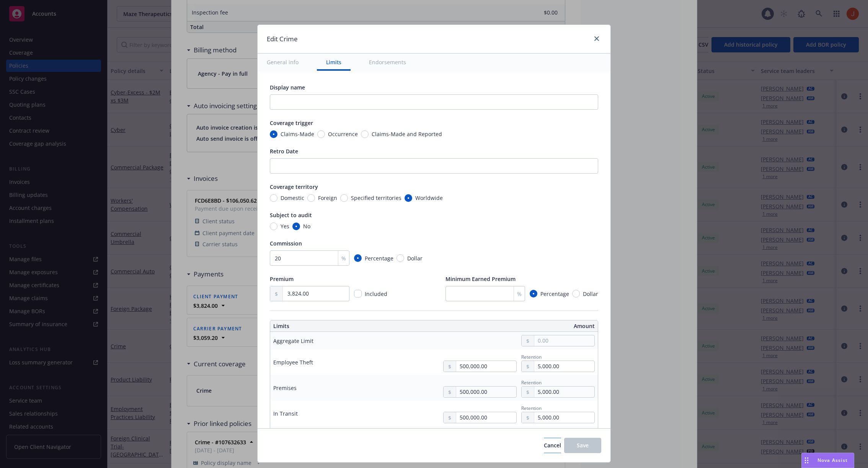 This screenshot has width=868, height=468. I want to click on span: Occurrence, so click(343, 134).